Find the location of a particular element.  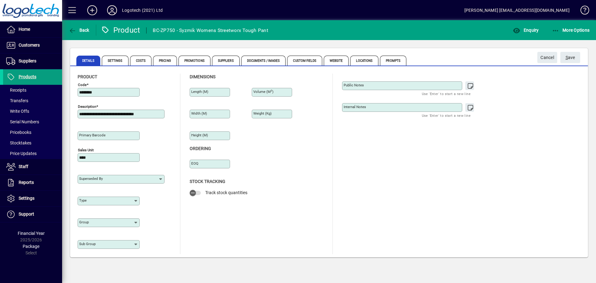

mat-label: Group is located at coordinates (84, 222).